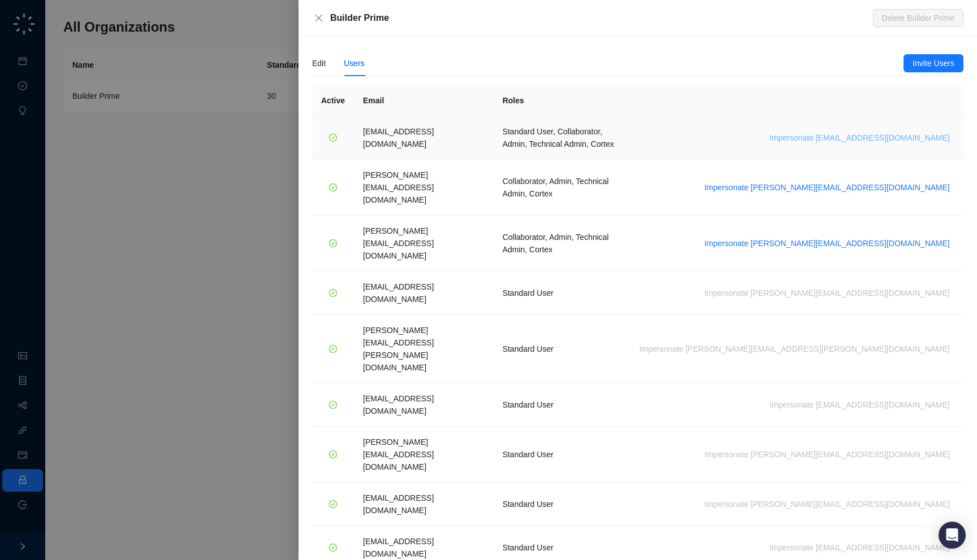  I want to click on button: Close, so click(319, 18).